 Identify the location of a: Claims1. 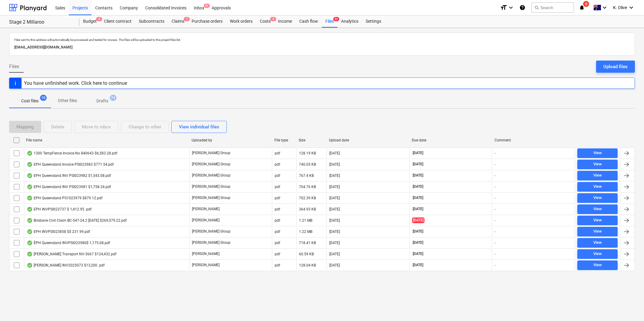
(178, 21).